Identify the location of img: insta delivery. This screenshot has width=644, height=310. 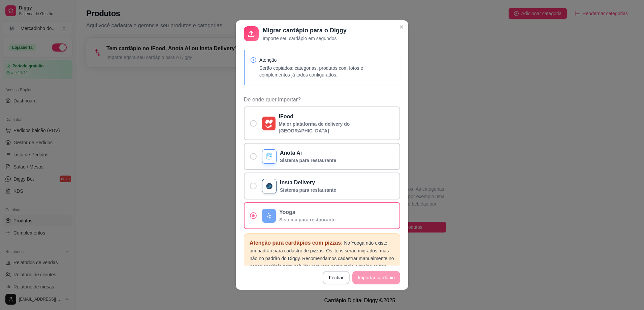
(269, 186).